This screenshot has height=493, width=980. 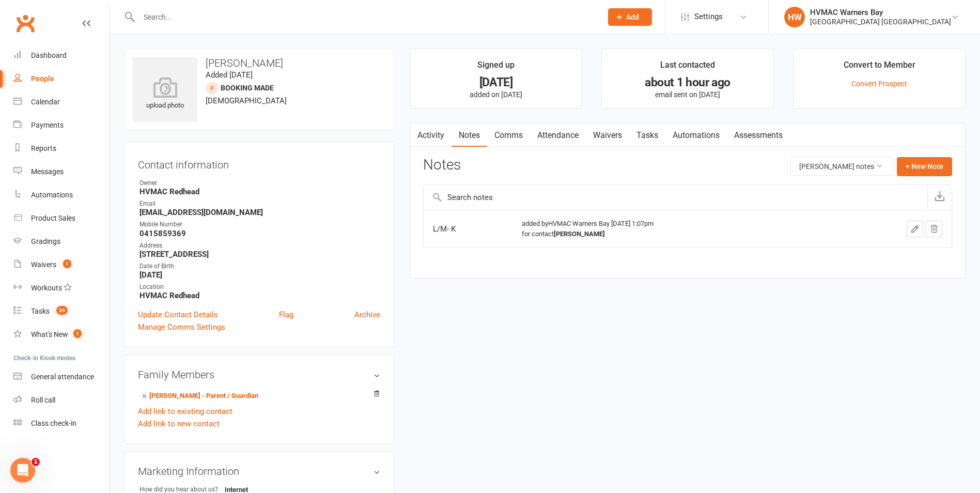 I want to click on span: Add, so click(x=633, y=17).